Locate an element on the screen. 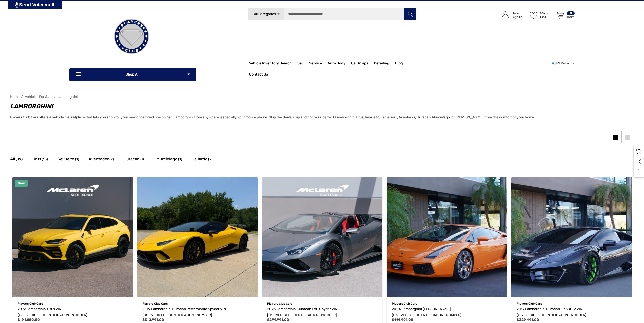 The width and height of the screenshot is (644, 323). button: Search is located at coordinates (410, 14).